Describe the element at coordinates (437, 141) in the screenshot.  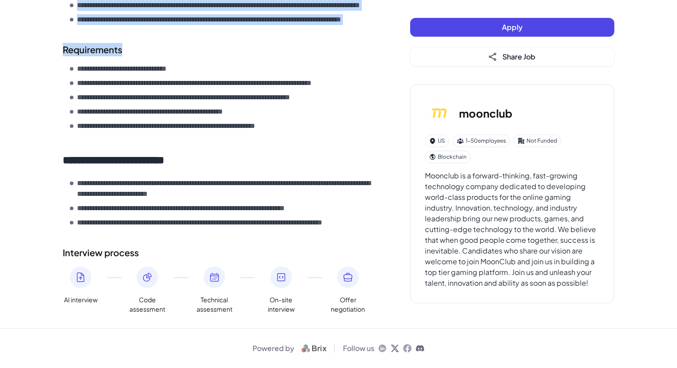
I see `div: US` at that location.